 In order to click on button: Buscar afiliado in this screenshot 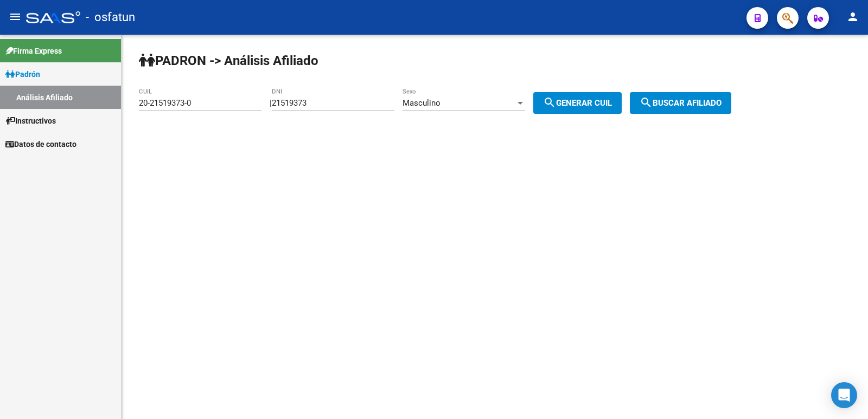, I will do `click(680, 103)`.